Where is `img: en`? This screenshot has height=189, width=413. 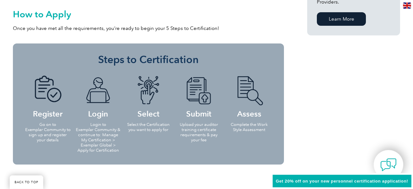
img: en is located at coordinates (406, 5).